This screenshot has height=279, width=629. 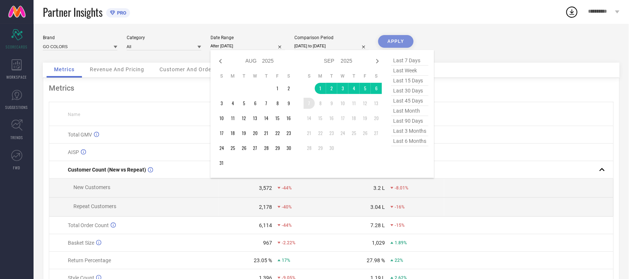 What do you see at coordinates (95, 206) in the screenshot?
I see `span: Repeat Customers` at bounding box center [95, 206].